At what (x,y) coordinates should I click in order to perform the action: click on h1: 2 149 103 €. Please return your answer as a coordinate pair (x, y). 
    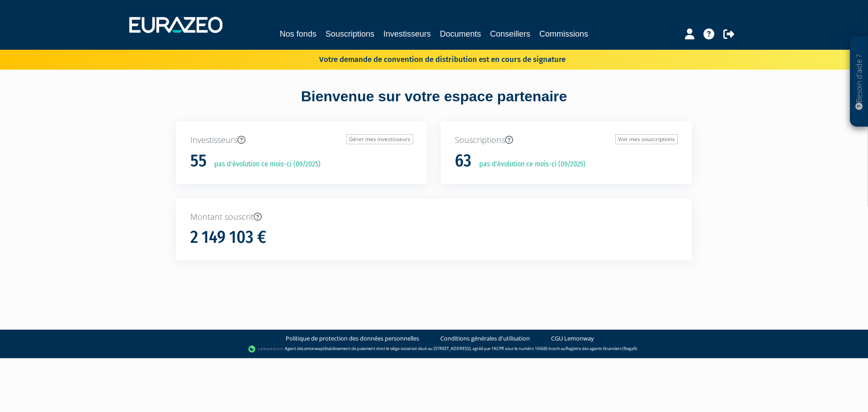
    Looking at the image, I should click on (228, 237).